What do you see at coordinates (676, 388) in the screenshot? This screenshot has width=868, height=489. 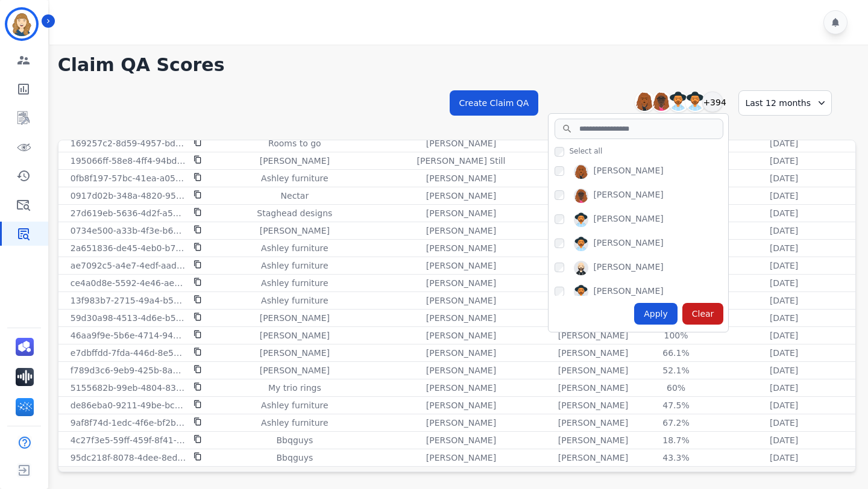 I see `div: 60%` at bounding box center [676, 388].